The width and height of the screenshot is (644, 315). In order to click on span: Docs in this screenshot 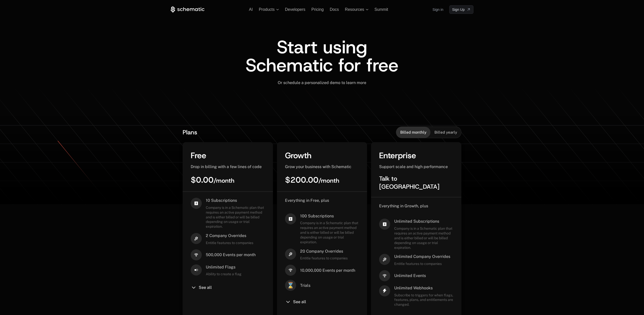, I will do `click(334, 10)`.